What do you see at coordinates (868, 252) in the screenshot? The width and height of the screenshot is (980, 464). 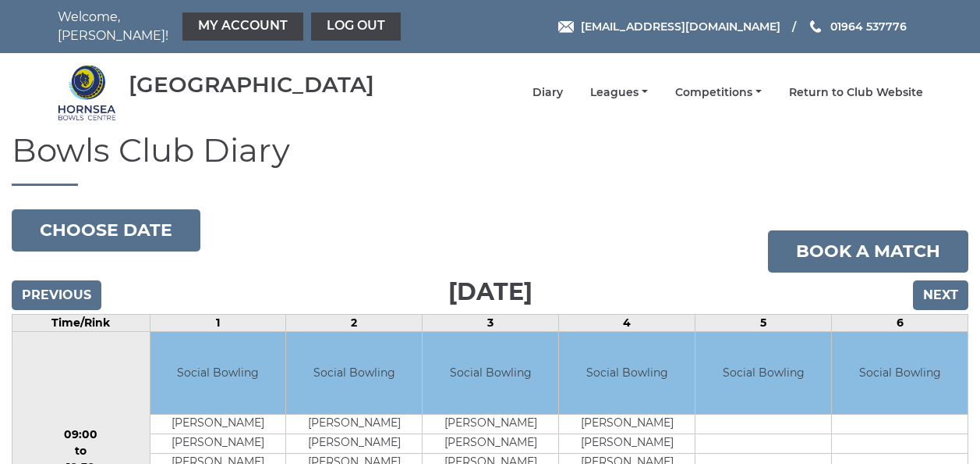 I see `a: Book a match` at bounding box center [868, 252].